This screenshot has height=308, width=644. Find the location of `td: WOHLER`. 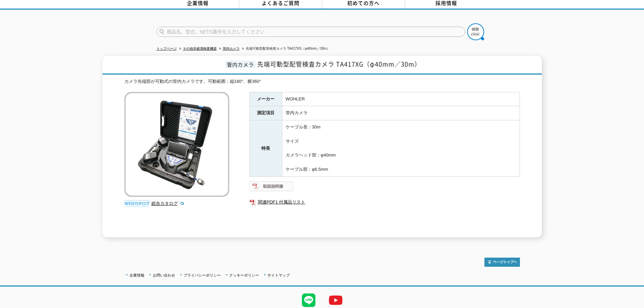

td: WOHLER is located at coordinates (401, 99).